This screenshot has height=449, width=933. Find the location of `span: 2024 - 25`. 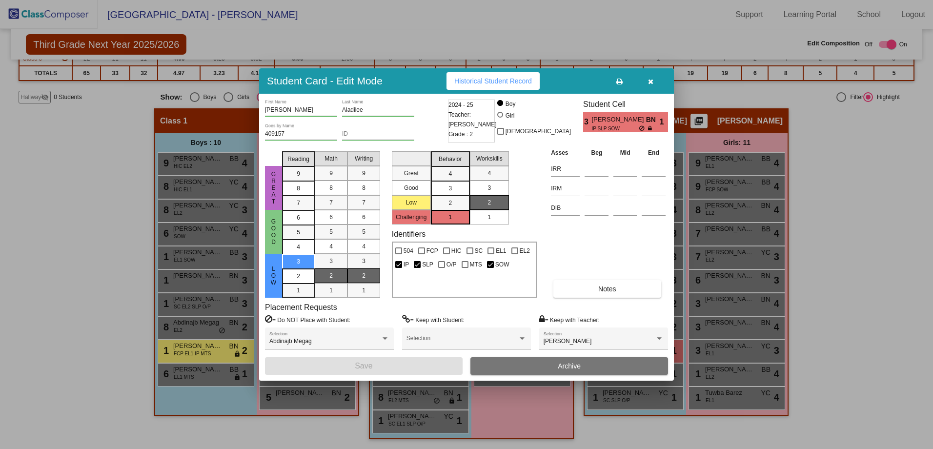

span: 2024 - 25 is located at coordinates (460, 105).